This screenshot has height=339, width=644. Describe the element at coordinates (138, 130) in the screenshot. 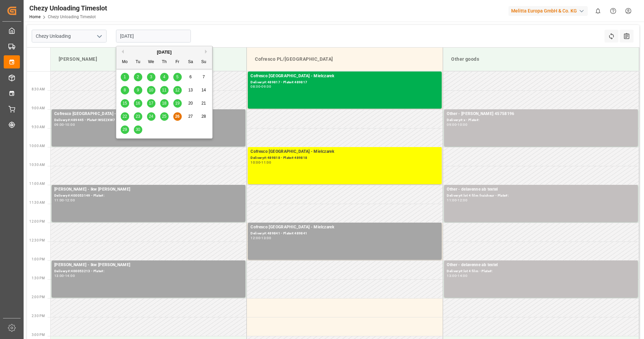

I see `span: 30` at that location.